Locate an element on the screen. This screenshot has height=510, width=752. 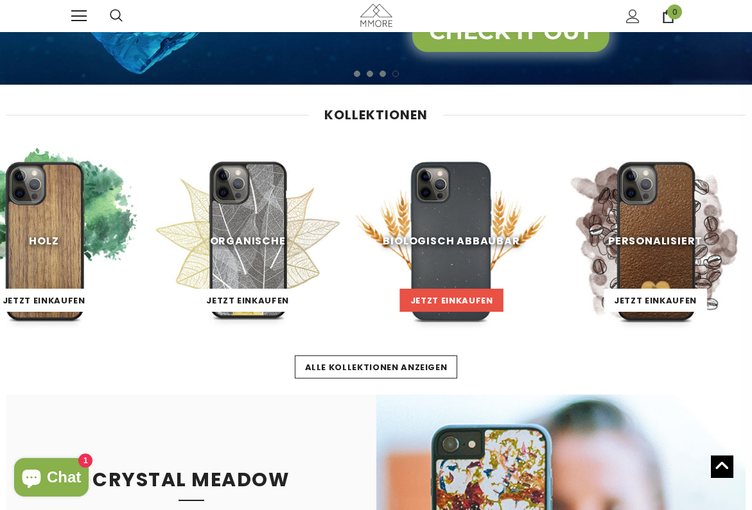
a: Alle Kollektionen anzeigen is located at coordinates (376, 367).